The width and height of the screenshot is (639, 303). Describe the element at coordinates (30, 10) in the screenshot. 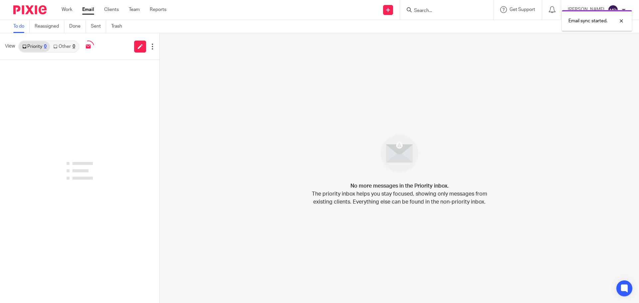

I see `img: Pixie` at that location.